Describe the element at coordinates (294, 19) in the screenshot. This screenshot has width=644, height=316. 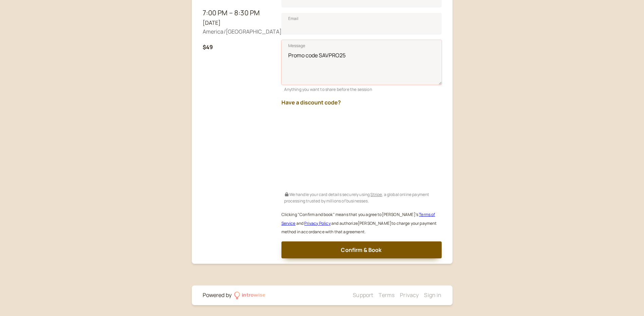
I see `span: Email` at that location.